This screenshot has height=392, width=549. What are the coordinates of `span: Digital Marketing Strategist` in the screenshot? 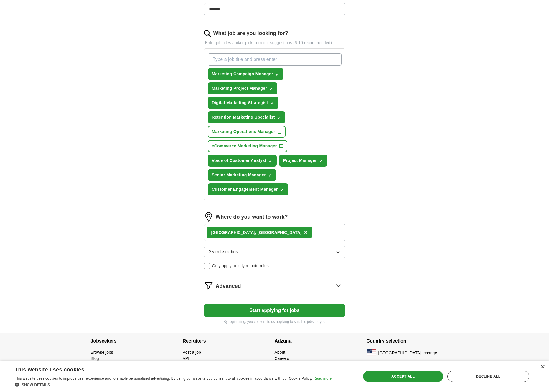 It's located at (240, 103).